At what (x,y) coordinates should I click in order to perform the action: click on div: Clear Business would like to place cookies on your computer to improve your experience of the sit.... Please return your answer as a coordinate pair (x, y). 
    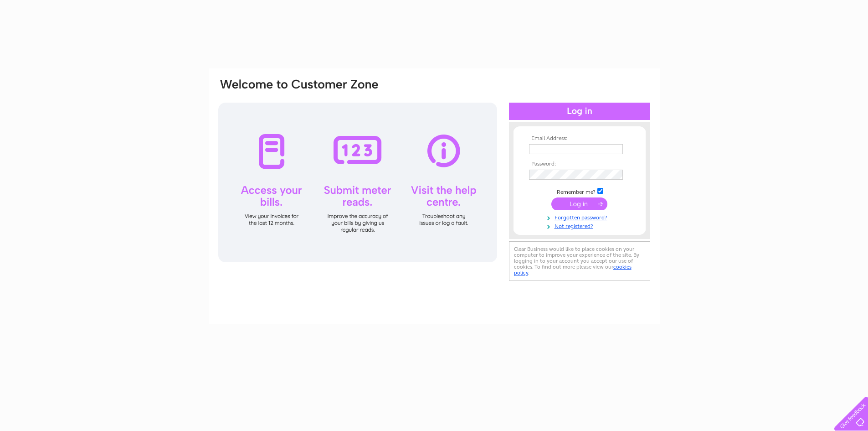
    Looking at the image, I should click on (580, 261).